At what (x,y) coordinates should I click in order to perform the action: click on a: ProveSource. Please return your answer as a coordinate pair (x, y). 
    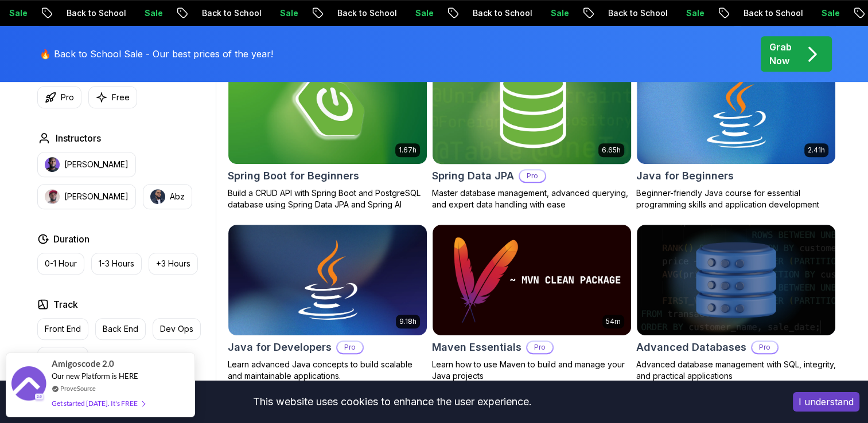
    Looking at the image, I should click on (78, 388).